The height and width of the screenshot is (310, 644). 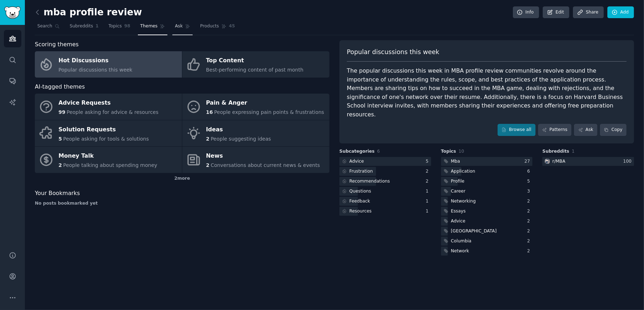 I want to click on div: 2 more, so click(x=182, y=178).